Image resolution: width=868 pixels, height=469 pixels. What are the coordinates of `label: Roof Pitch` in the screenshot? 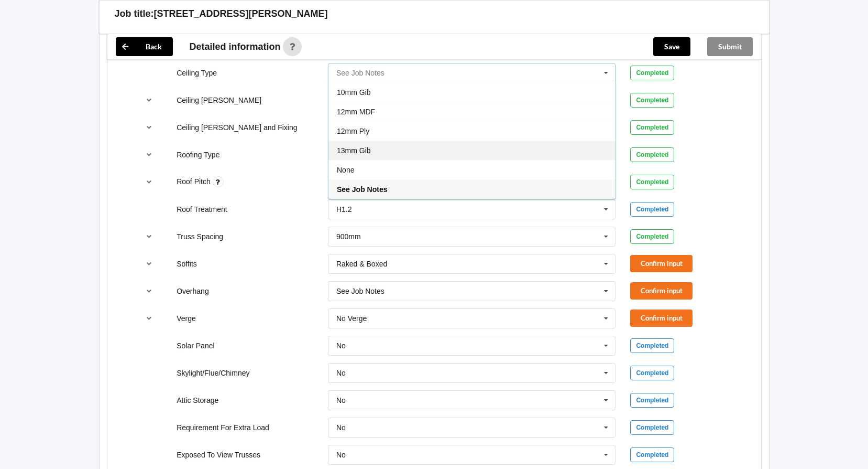 It's located at (195, 181).